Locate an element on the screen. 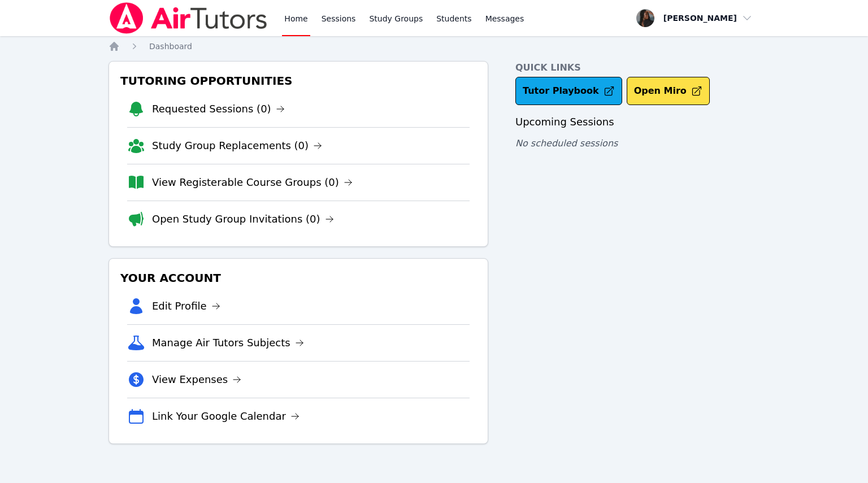 The width and height of the screenshot is (868, 483). a: Edit Profile is located at coordinates (186, 306).